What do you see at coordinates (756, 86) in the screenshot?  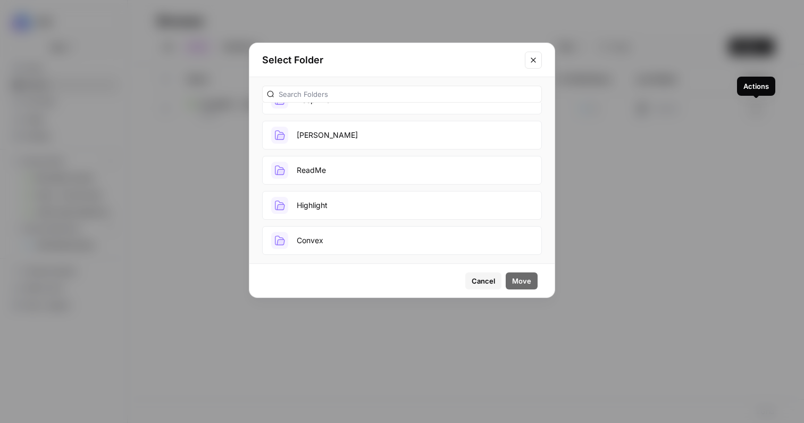 I see `div: Actions` at bounding box center [756, 86].